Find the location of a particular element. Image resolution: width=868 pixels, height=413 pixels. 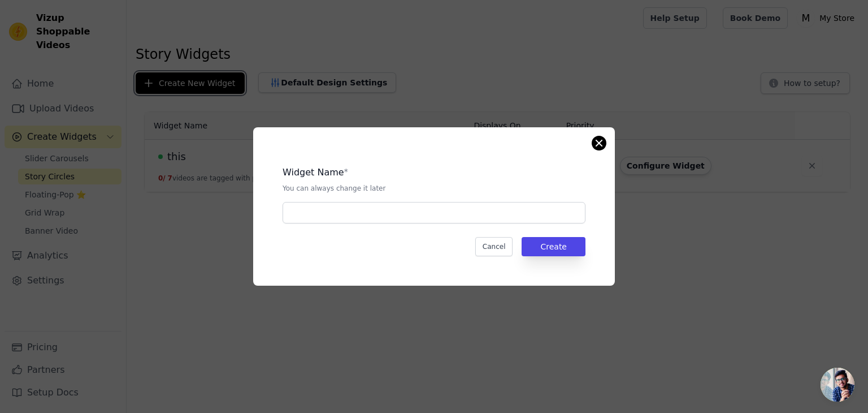

a: Open chat is located at coordinates (837, 385).